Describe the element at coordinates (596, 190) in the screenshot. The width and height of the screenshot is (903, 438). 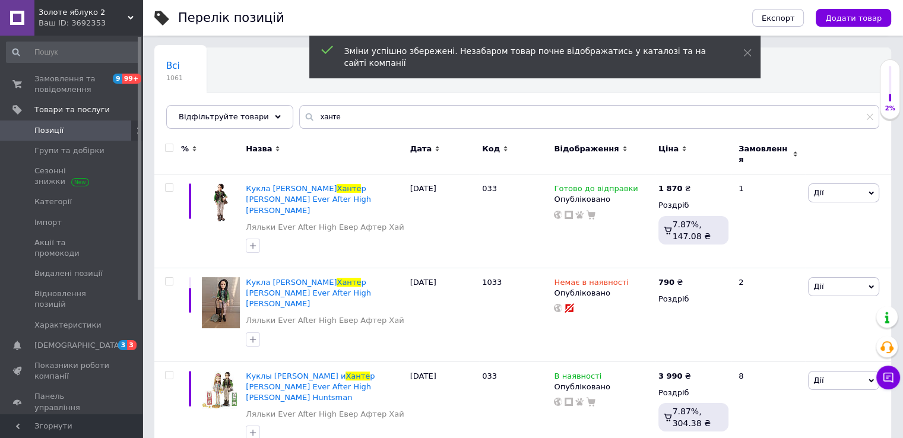
I see `span: Готово до відправки` at that location.